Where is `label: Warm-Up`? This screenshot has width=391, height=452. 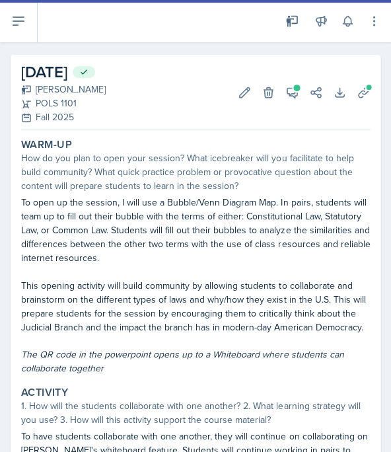
label: Warm-Up is located at coordinates (46, 145).